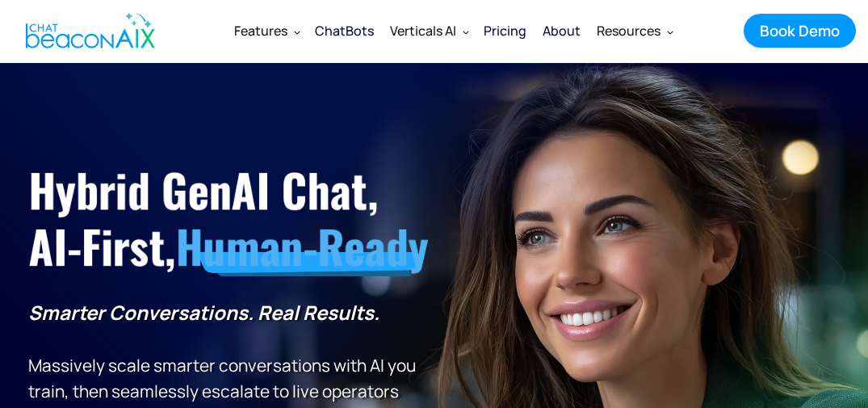 The width and height of the screenshot is (868, 408). I want to click on div: About, so click(561, 31).